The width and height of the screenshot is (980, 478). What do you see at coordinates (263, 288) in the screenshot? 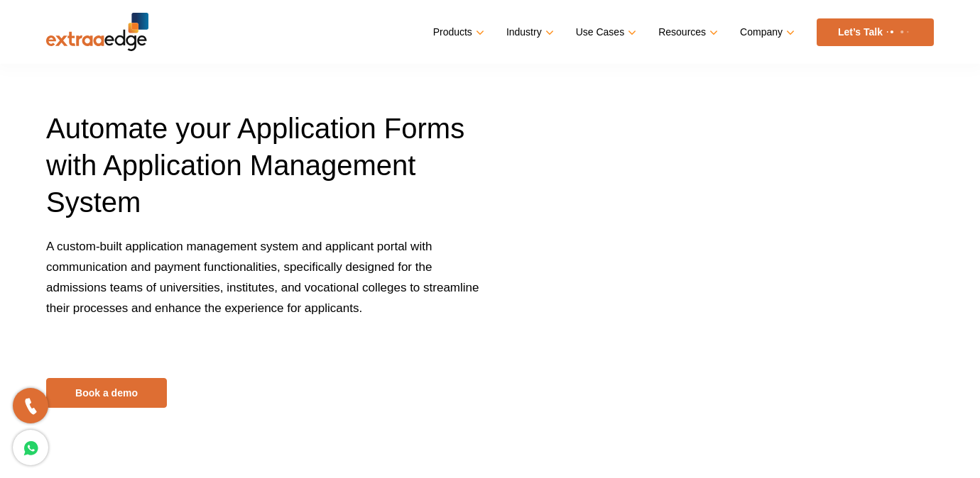
I see `p: A custom-built application management system and applicant portal with communication and payment ...` at bounding box center [263, 288].